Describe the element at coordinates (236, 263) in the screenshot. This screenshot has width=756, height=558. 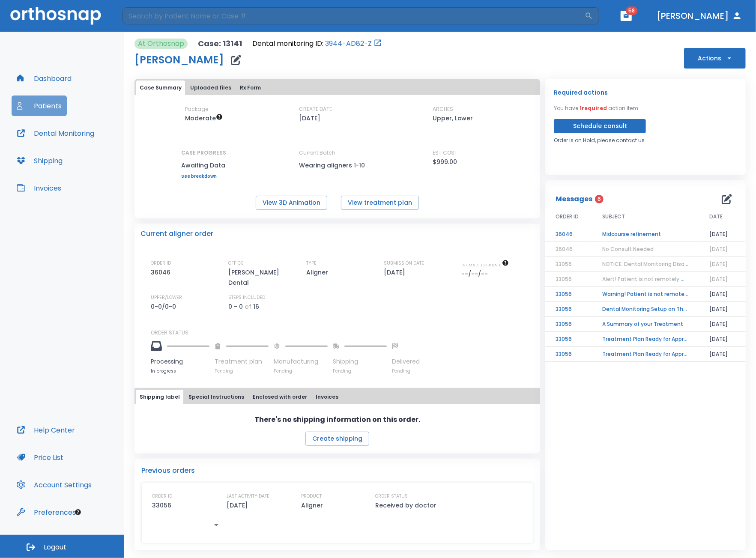
I see `p: OFFICE` at that location.